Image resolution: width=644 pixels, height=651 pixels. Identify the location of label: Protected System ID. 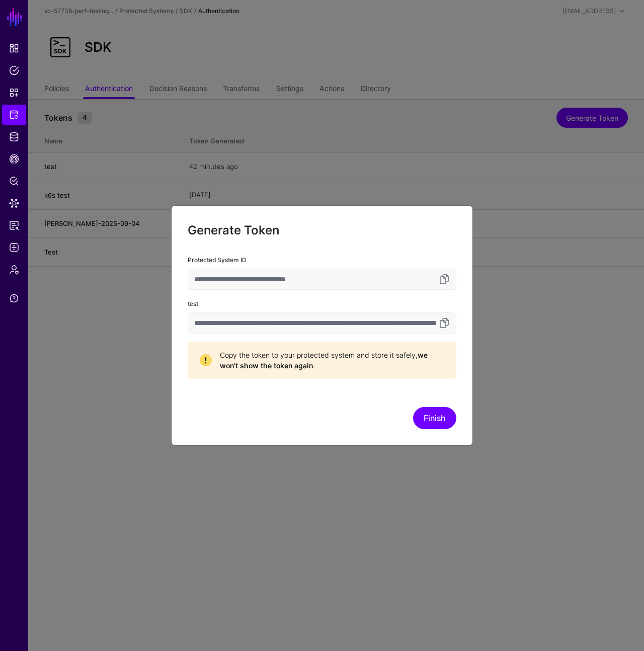
(217, 260).